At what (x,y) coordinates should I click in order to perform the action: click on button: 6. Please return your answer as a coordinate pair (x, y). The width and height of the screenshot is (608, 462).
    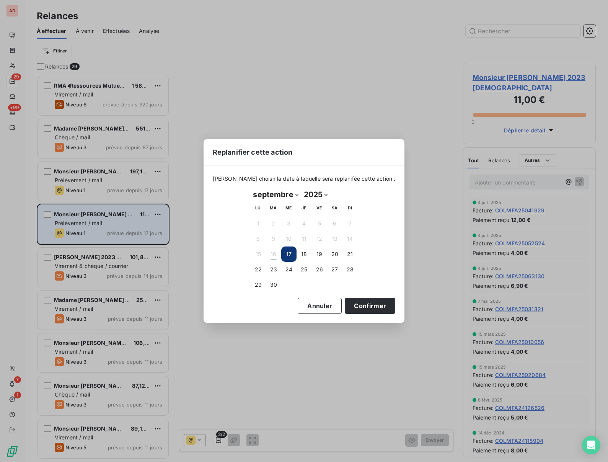
    Looking at the image, I should click on (335, 224).